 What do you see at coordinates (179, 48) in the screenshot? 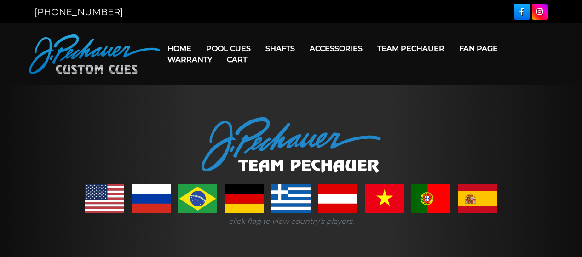
I see `a: Home` at bounding box center [179, 48].